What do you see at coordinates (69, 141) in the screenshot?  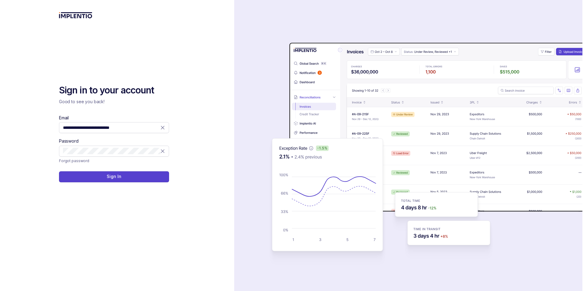 I see `label: Password` at bounding box center [69, 141].